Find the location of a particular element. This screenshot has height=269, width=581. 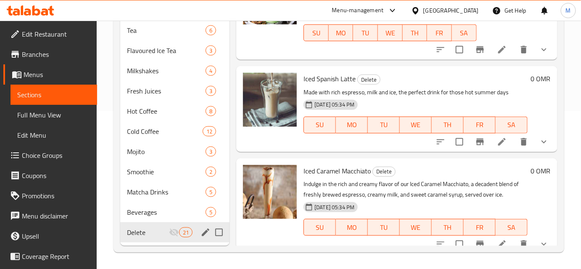

button: FR is located at coordinates (480, 125).